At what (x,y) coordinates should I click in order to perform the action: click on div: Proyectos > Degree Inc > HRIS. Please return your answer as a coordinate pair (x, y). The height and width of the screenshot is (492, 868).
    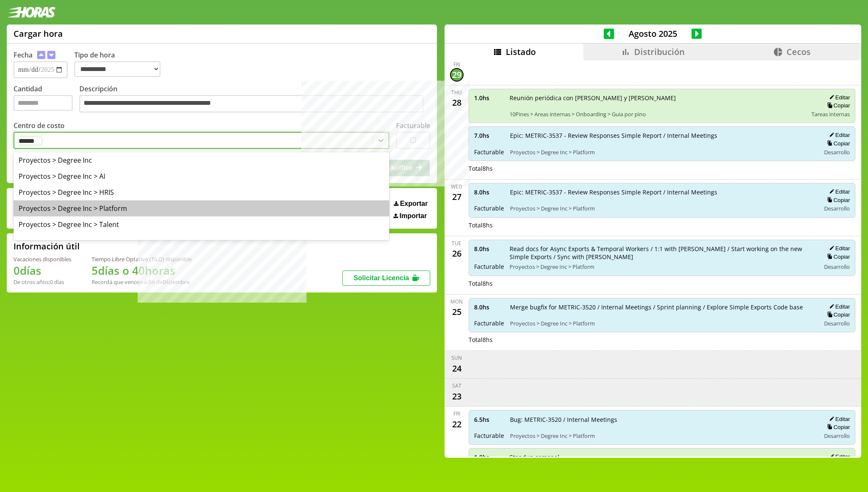
    Looking at the image, I should click on (201, 192).